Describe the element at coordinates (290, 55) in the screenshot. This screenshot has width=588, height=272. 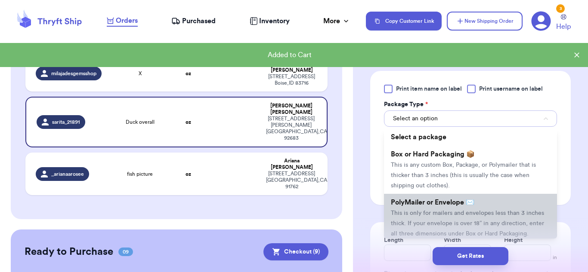
I see `div: Added to Cart` at that location.